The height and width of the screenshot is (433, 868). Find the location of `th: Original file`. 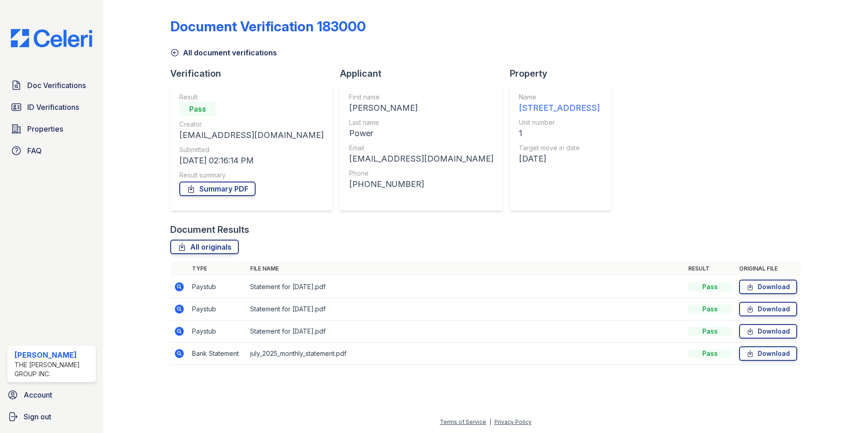

th: Original file is located at coordinates (768, 269).